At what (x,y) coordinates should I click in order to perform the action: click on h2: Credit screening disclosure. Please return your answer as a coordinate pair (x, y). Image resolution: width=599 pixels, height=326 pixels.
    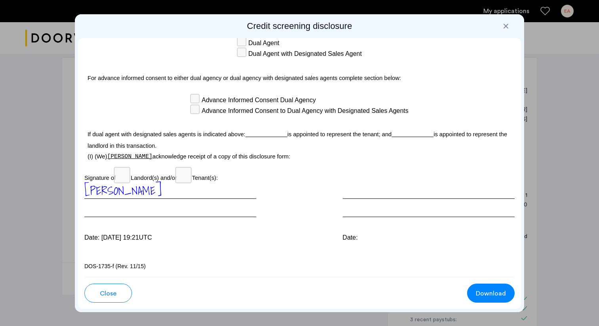
    Looking at the image, I should click on (300, 26).